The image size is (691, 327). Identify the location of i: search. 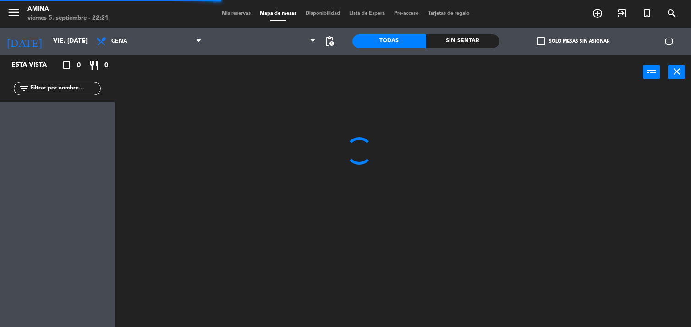
(672, 13).